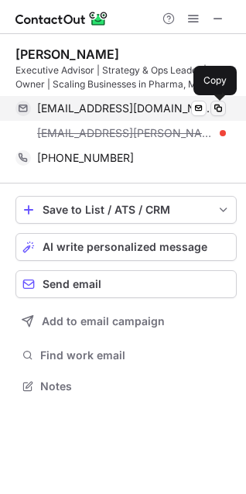 The width and height of the screenshot is (246, 494). I want to click on button: Find work email, so click(126, 356).